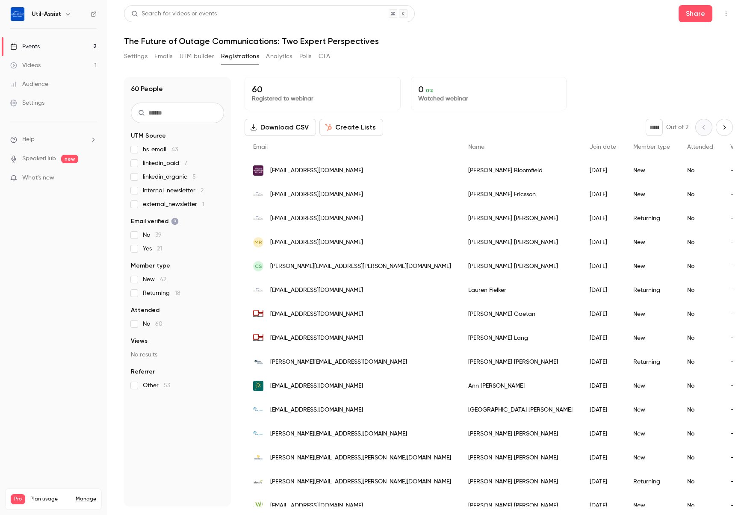  Describe the element at coordinates (162, 293) in the screenshot. I see `span: Returning` at that location.